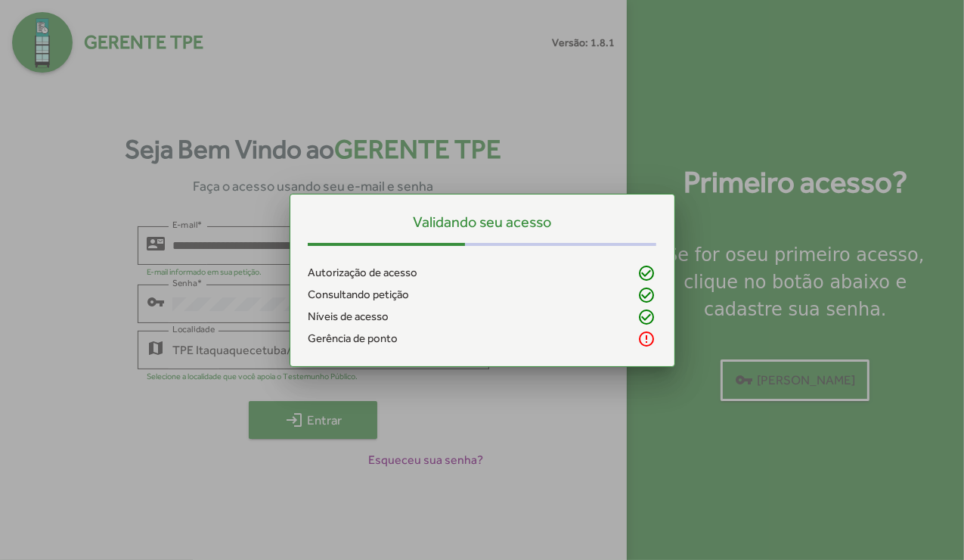 The image size is (964, 560). Describe the element at coordinates (359, 295) in the screenshot. I see `span: Consultando petição` at that location.